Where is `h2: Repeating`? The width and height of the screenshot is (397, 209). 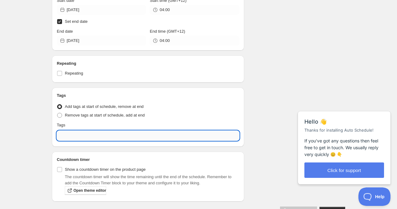
h2: Repeating is located at coordinates (148, 64).